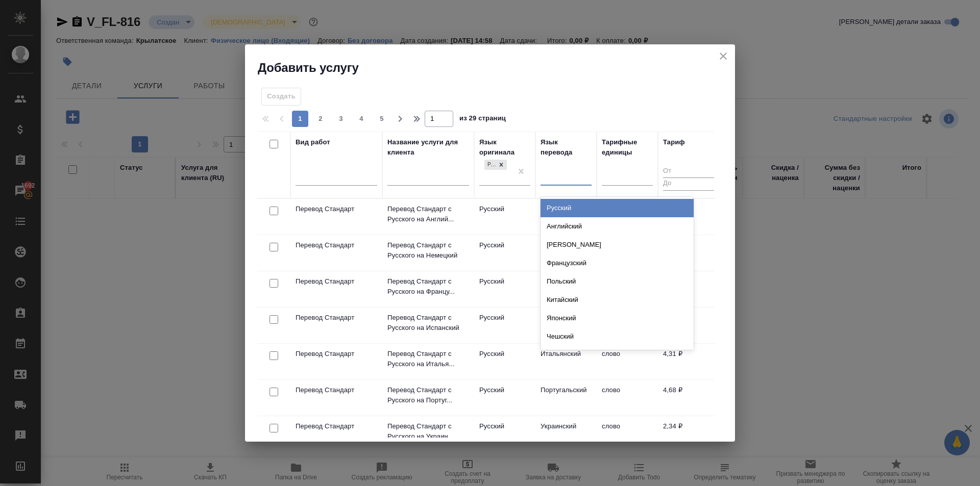  I want to click on input: До, so click(688, 184).